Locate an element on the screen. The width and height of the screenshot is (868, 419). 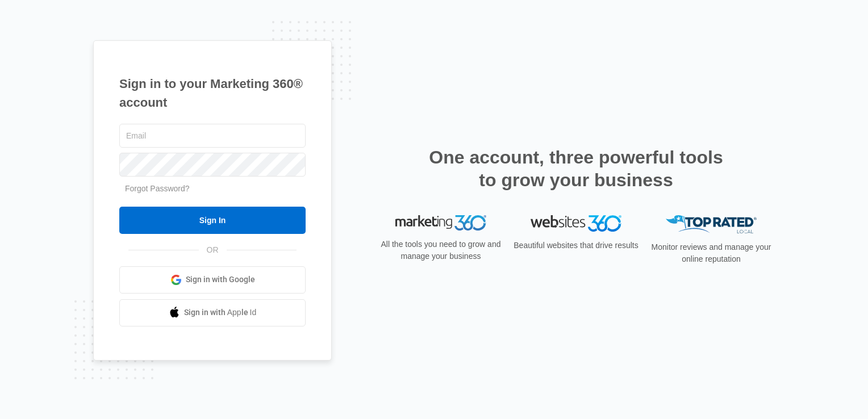
input: Sign In is located at coordinates (213, 220).